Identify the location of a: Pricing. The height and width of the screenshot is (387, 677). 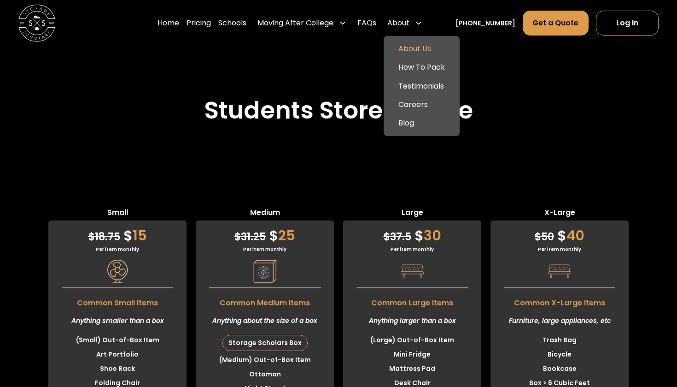
(199, 23).